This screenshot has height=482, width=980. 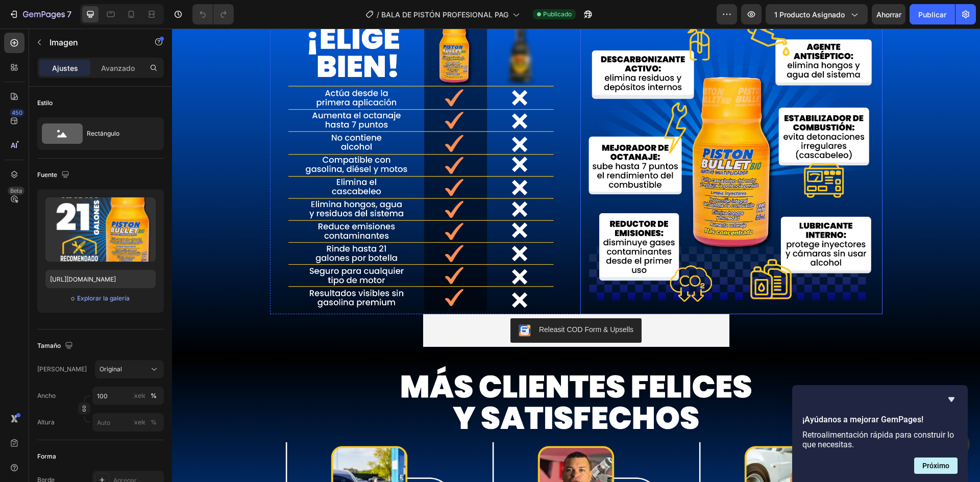 What do you see at coordinates (931, 14) in the screenshot?
I see `font: Publicar` at bounding box center [931, 14].